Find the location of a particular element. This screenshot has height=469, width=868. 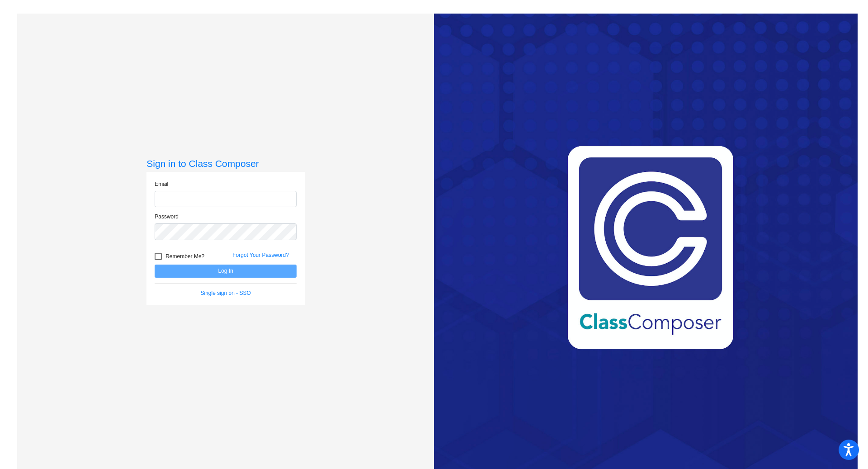

label: Password is located at coordinates (167, 217).